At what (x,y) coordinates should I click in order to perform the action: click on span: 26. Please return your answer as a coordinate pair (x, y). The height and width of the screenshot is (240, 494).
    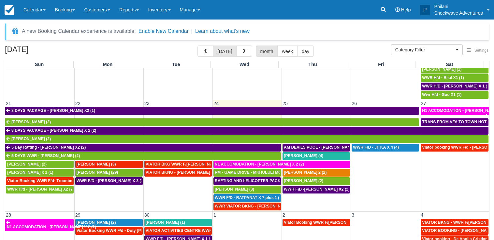
    Looking at the image, I should click on (354, 104).